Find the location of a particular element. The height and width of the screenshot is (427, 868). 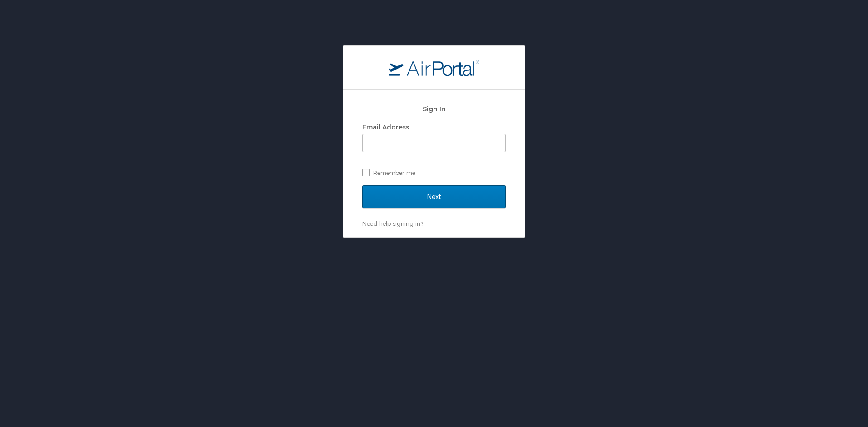

a: Need help signing in? is located at coordinates (393, 223).